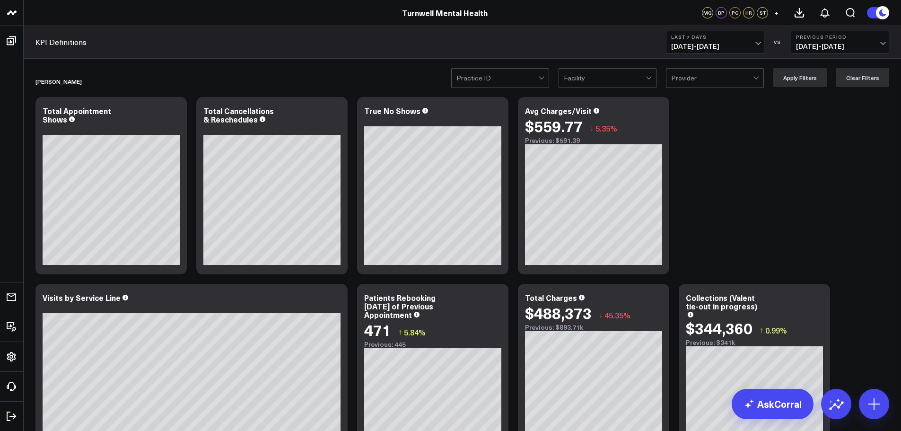  I want to click on a: AskCorral, so click(773, 404).